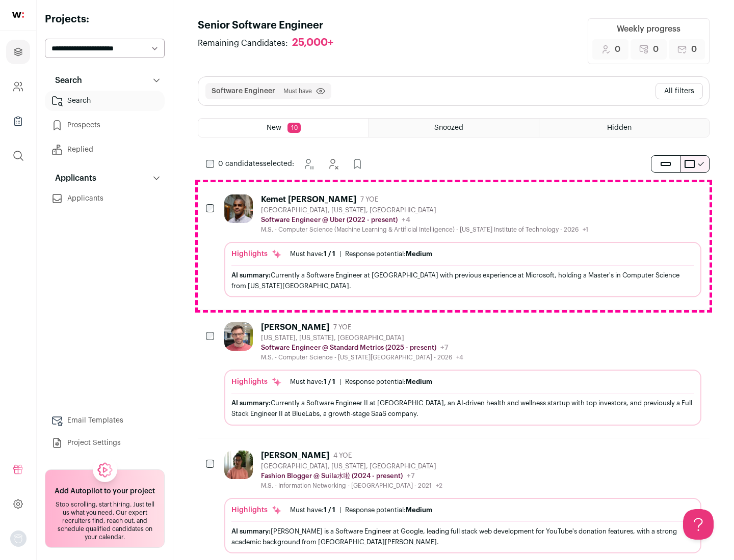  What do you see at coordinates (238, 465) in the screenshot?
I see `img: ebffc8b94a612106133ad1a79c5dcc917f1f343d62299c503ebb759c428adb03.jpg` at bounding box center [238, 465].